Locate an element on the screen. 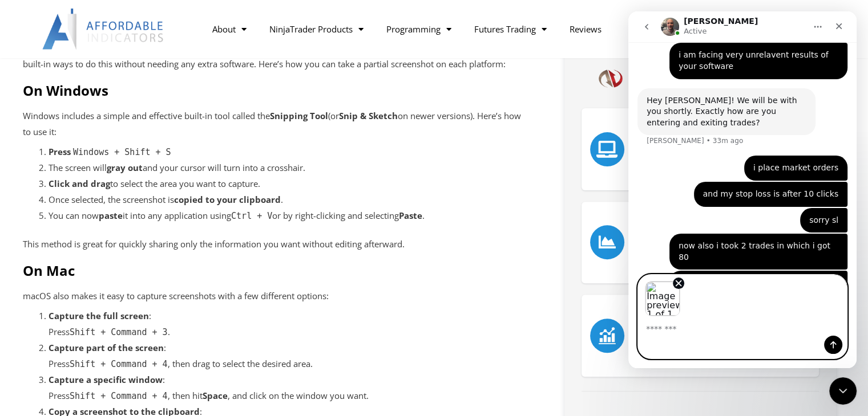 The width and height of the screenshot is (868, 416). li: : Press . is located at coordinates (287, 324).